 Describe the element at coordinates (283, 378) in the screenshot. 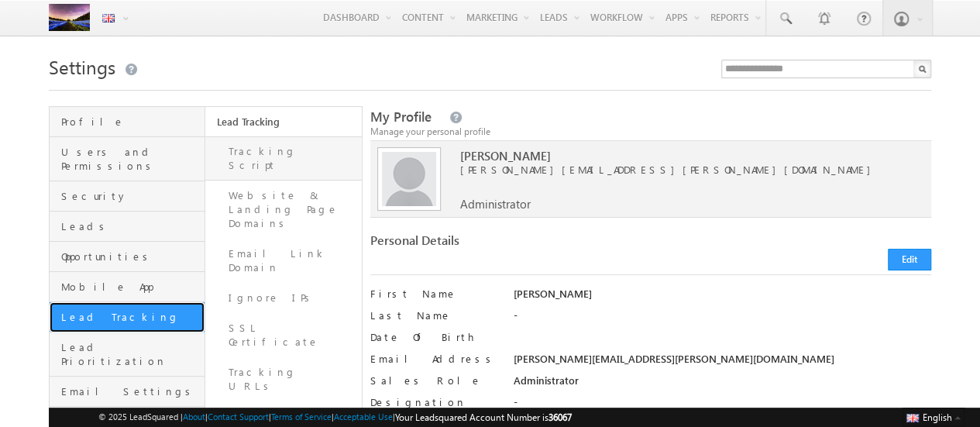

I see `a: Tracking URLs` at that location.